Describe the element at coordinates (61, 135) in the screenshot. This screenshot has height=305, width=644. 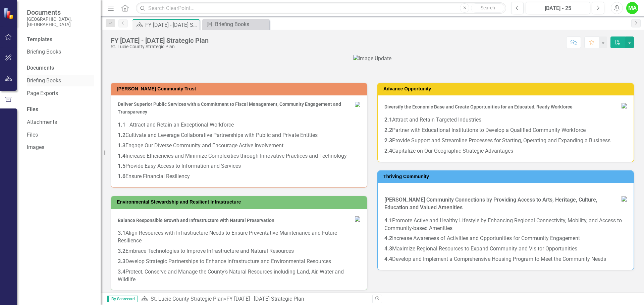
I see `a: Files` at that location.